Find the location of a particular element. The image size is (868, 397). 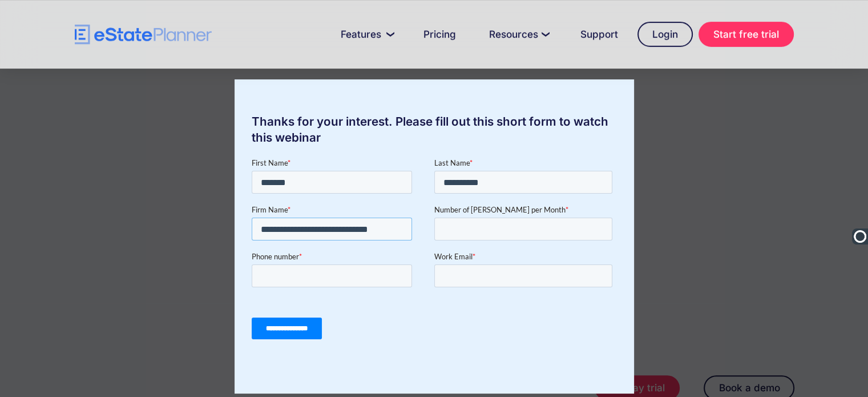

span: Last Name is located at coordinates (200, 6).